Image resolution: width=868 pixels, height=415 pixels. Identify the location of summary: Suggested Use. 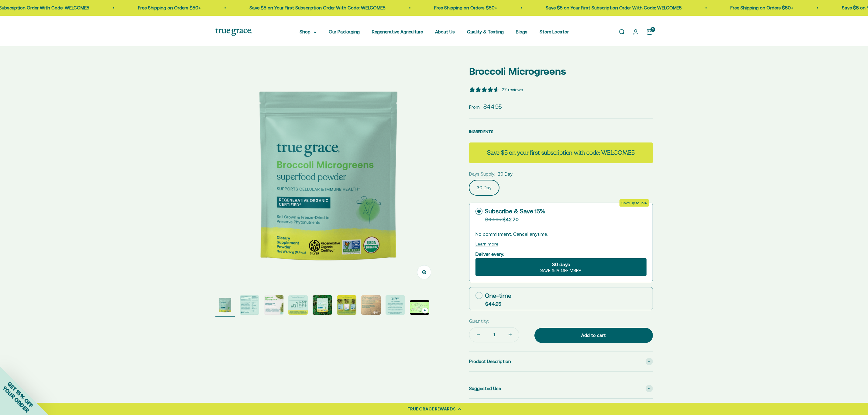
(560, 388).